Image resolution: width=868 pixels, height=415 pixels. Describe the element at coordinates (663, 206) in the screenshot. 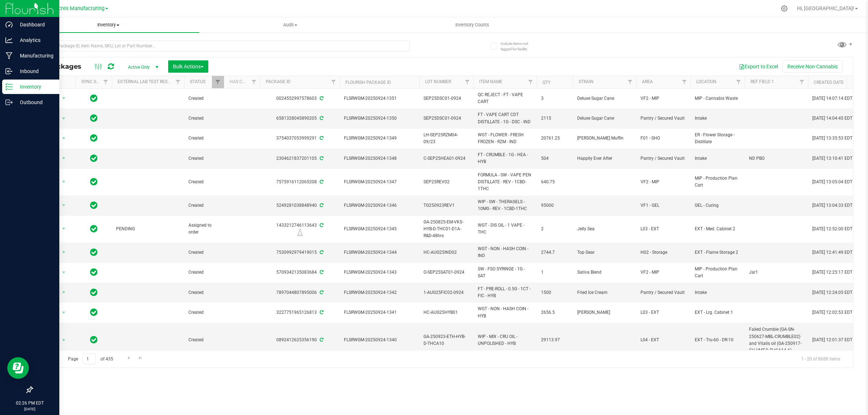

I see `span: VF1 - GEL` at that location.